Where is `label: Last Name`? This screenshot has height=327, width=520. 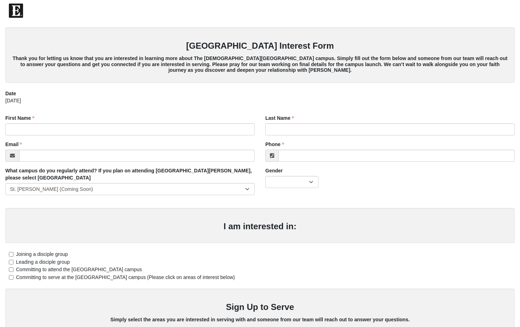 label: Last Name is located at coordinates (280, 118).